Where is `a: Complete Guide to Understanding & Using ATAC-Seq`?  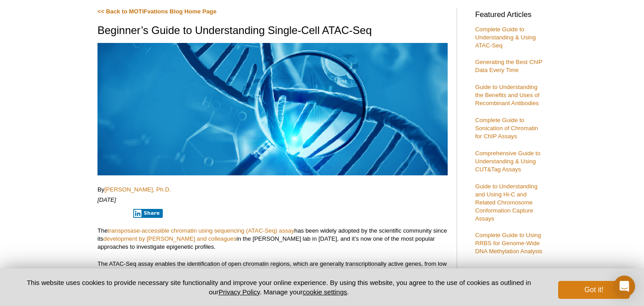
a: Complete Guide to Understanding & Using ATAC-Seq is located at coordinates (506, 37).